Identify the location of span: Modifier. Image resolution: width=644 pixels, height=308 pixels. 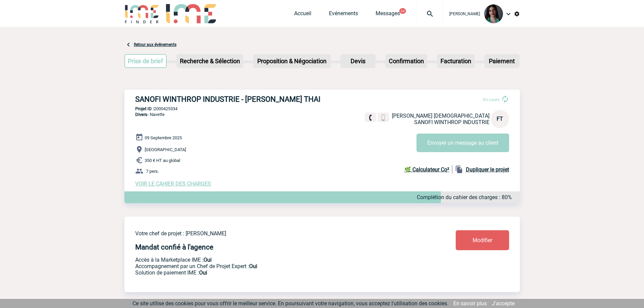
(483, 240).